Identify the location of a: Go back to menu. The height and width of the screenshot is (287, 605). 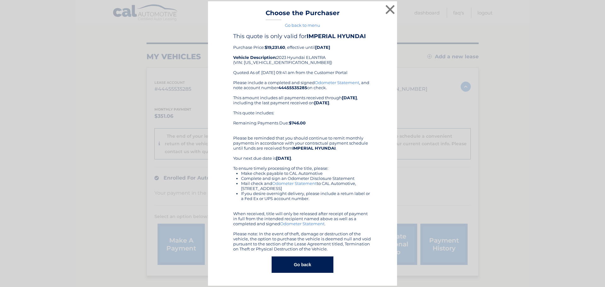
(302, 25).